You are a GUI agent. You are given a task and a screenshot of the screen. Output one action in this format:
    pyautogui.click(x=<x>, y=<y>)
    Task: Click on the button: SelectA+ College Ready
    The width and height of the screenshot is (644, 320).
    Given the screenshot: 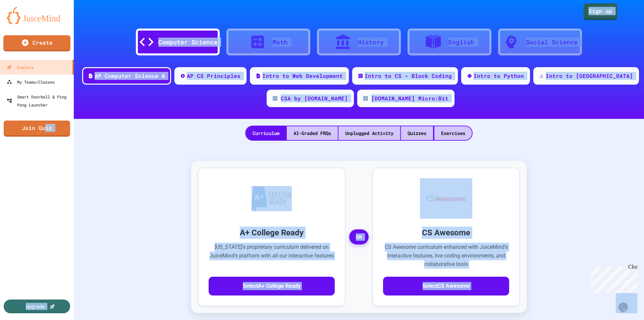 What is the action you would take?
    pyautogui.click(x=272, y=286)
    